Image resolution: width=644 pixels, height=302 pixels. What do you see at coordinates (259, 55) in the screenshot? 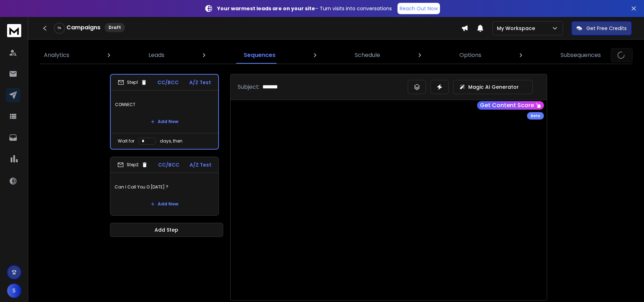
I see `a: Sequences` at bounding box center [259, 55].